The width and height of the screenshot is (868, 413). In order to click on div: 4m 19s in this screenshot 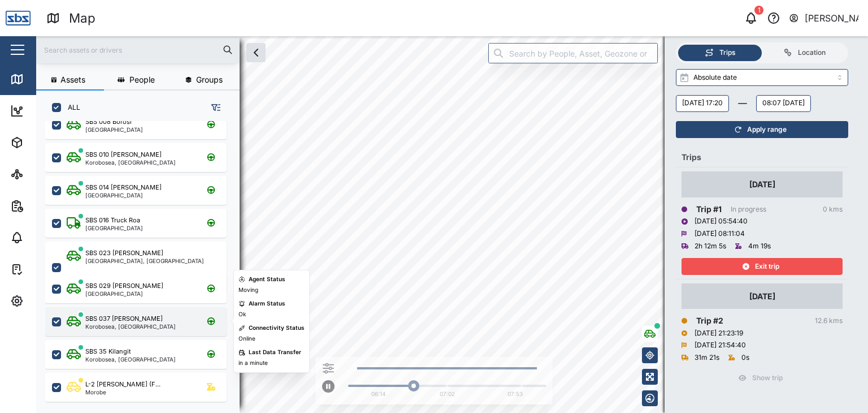, I will do `click(759, 246)`.